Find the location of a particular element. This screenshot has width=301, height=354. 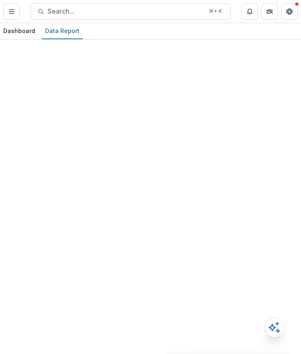

button: Notifications is located at coordinates (250, 12).